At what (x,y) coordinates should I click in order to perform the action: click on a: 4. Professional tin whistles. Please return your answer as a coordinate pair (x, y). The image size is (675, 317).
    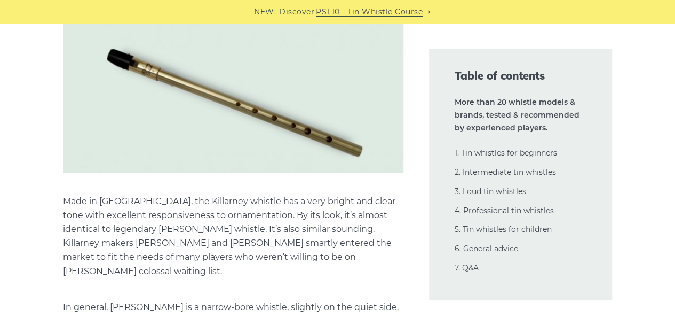
    Looking at the image, I should click on (504, 210).